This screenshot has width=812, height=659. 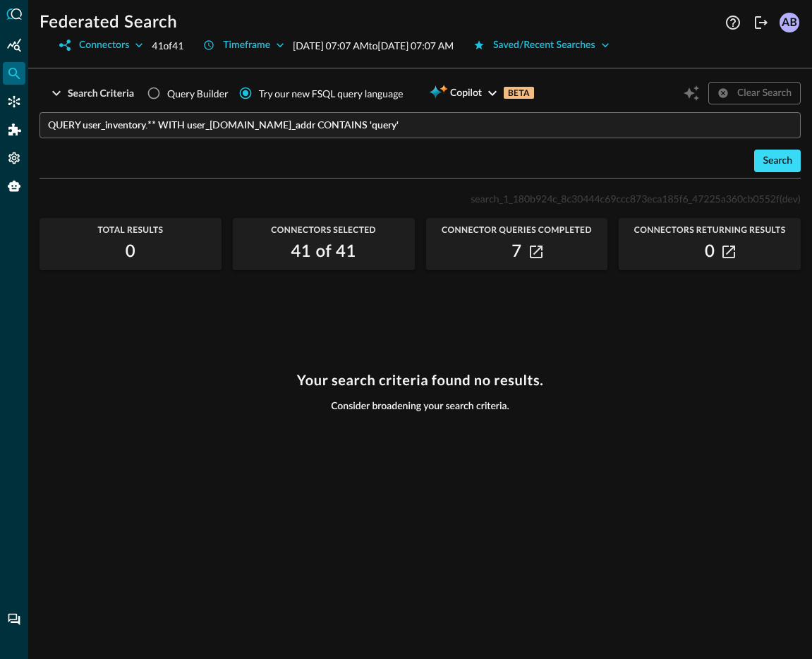 What do you see at coordinates (246, 45) in the screenshot?
I see `div: Timeframe` at bounding box center [246, 45].